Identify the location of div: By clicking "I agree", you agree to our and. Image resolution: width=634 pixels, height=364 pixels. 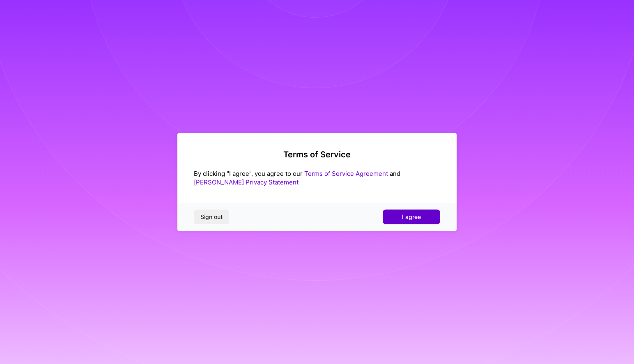
(317, 178).